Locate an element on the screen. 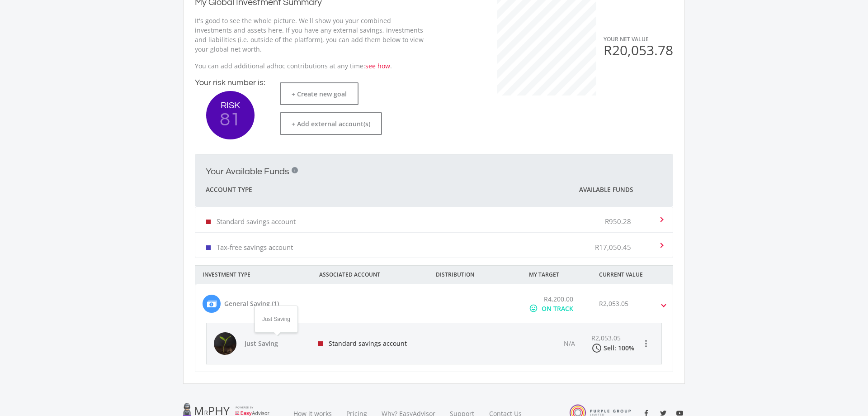  p: R17,050.45 is located at coordinates (613, 247).